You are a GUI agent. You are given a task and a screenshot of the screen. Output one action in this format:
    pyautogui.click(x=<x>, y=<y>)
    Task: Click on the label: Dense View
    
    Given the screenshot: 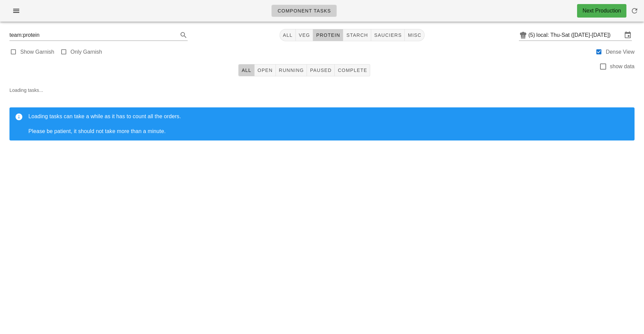 What is the action you would take?
    pyautogui.click(x=620, y=52)
    